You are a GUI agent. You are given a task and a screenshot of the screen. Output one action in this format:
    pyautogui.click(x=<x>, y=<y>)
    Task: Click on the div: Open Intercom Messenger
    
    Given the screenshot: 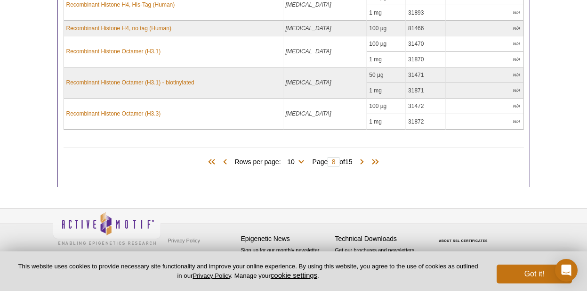 What is the action you would take?
    pyautogui.click(x=567, y=270)
    